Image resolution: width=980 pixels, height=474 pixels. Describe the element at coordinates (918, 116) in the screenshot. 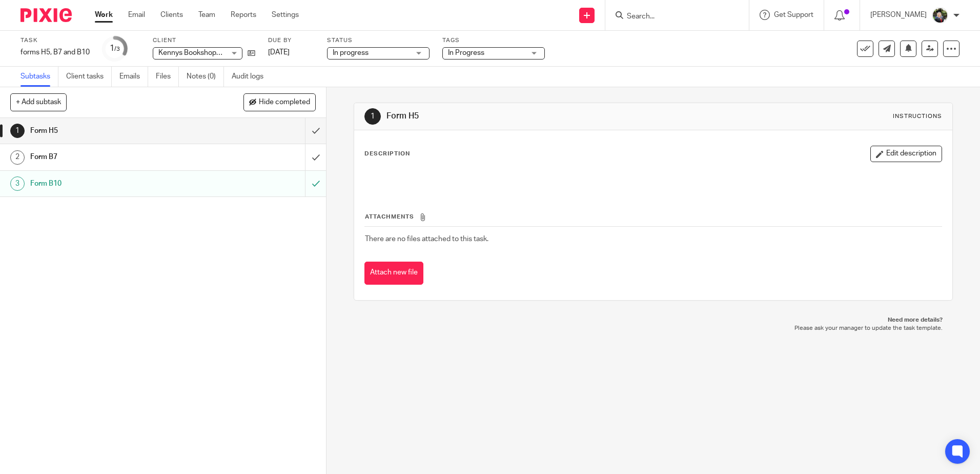

I see `div: Instructions` at that location.